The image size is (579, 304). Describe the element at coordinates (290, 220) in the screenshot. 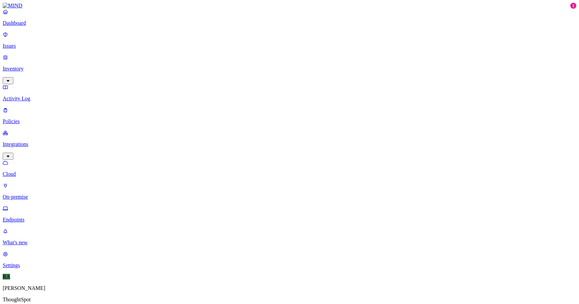

I see `p: Endpoints` at that location.